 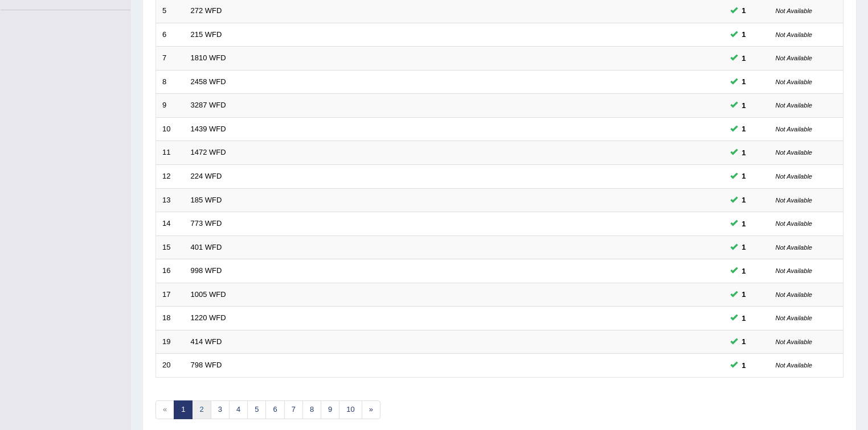 I want to click on td: 19, so click(x=171, y=342).